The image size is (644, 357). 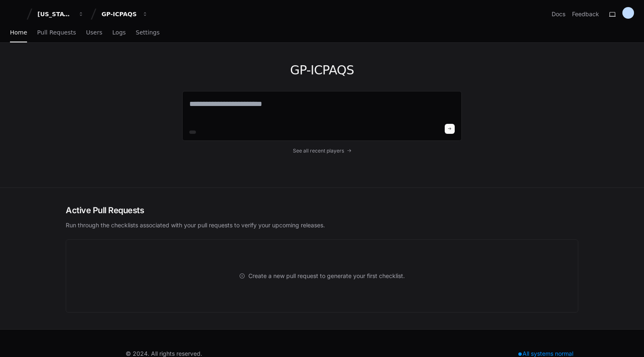 I want to click on a: Logs, so click(x=119, y=33).